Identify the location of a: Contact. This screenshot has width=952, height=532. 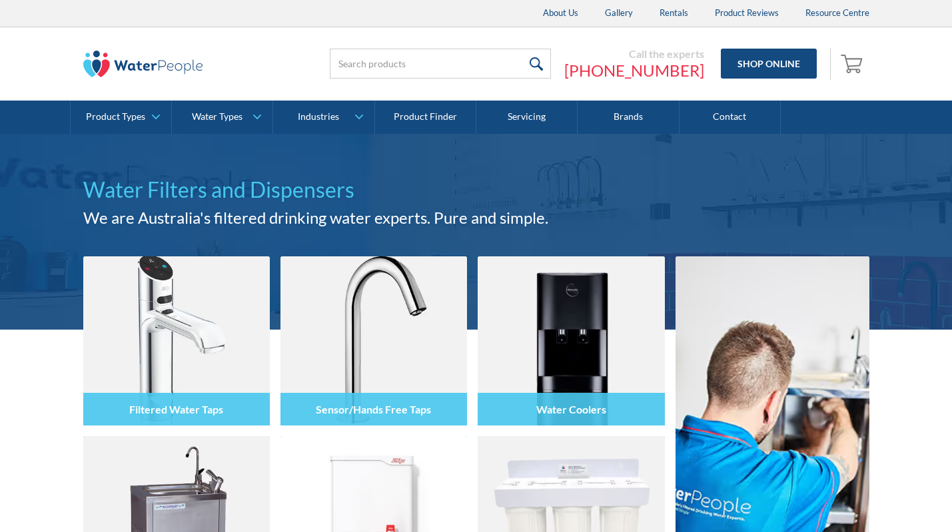
(730, 117).